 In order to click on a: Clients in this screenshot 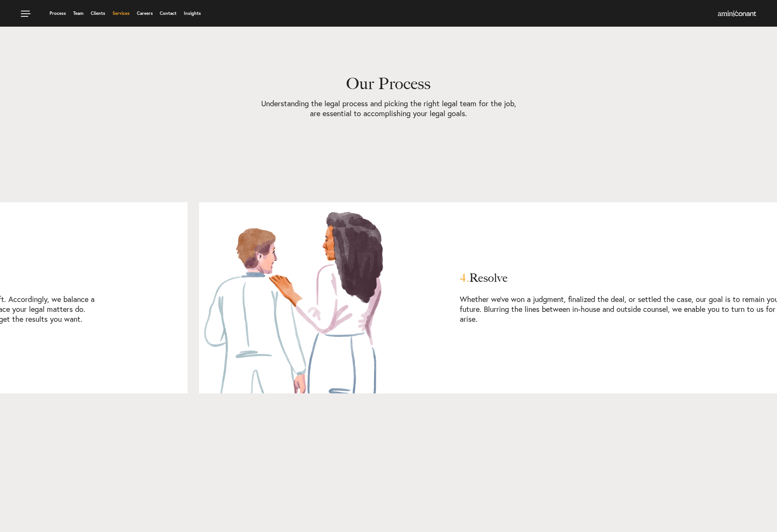, I will do `click(98, 13)`.